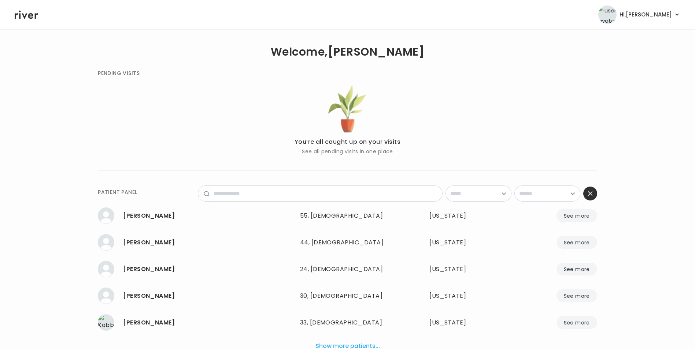  What do you see at coordinates (106, 296) in the screenshot?
I see `img: Jose Bonilla` at bounding box center [106, 296].